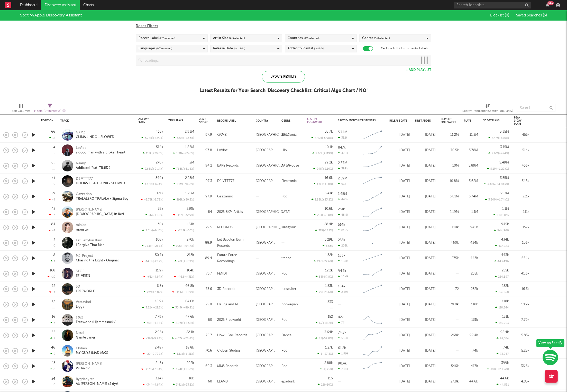  I want to click on div: Hip-Hop/Rap, so click(292, 150).